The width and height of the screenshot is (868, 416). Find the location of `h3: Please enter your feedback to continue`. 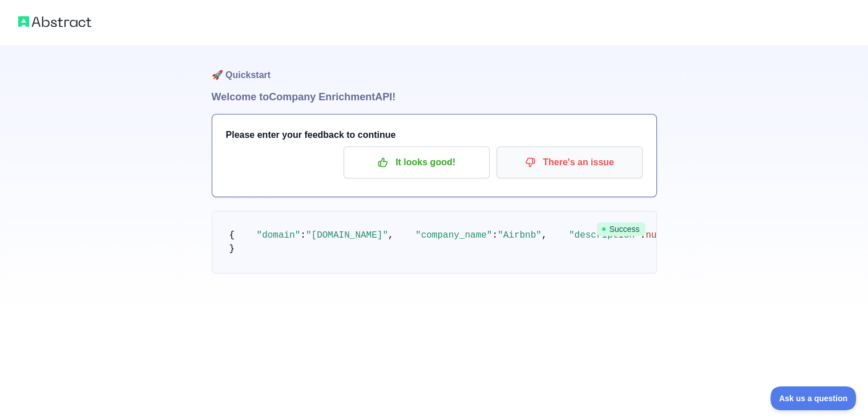

h3: Please enter your feedback to continue is located at coordinates (434, 135).